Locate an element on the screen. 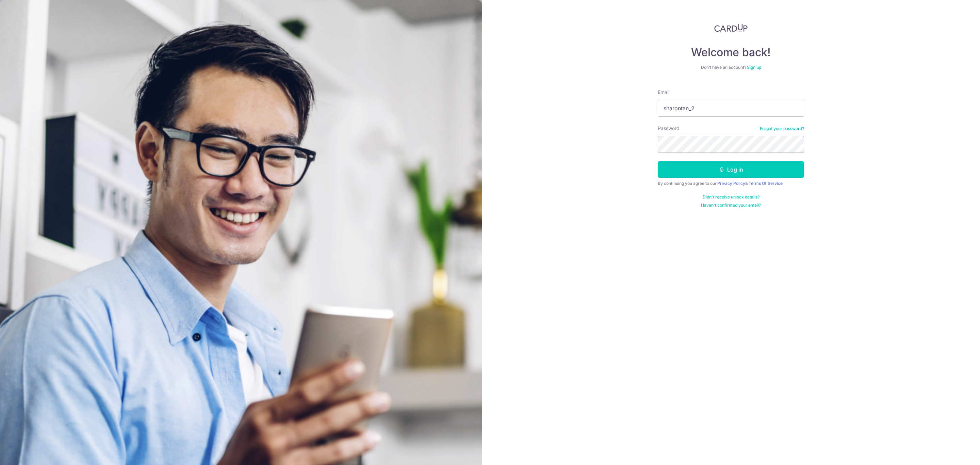 Image resolution: width=980 pixels, height=465 pixels. div: Don’t have an account? is located at coordinates (731, 67).